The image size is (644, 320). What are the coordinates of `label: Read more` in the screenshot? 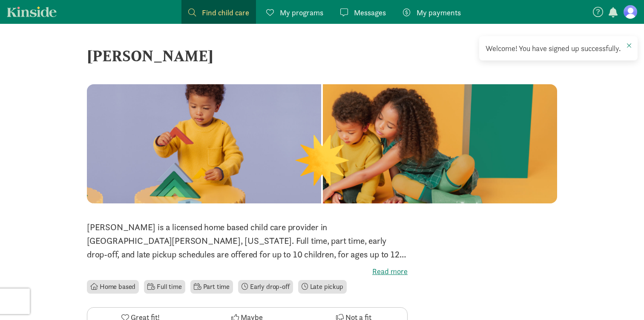 It's located at (247, 272).